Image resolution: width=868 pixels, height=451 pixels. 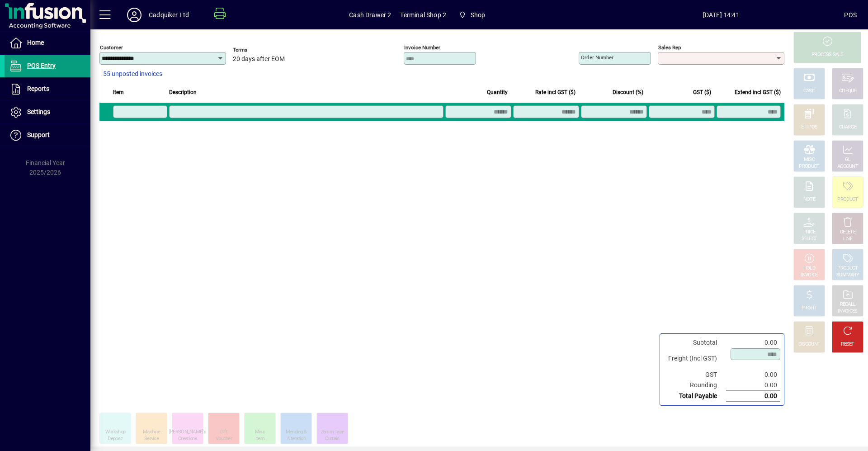 I want to click on span: Terms, so click(x=260, y=49).